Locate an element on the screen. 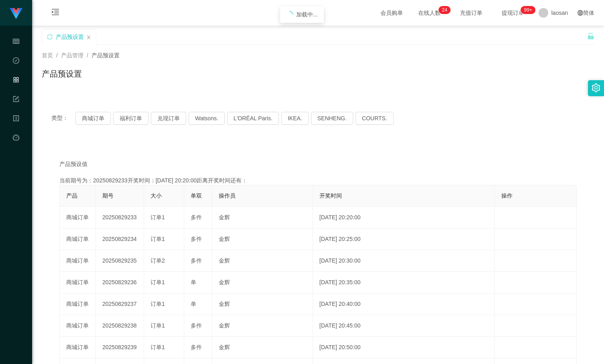  sup: 1014 is located at coordinates (528, 10).